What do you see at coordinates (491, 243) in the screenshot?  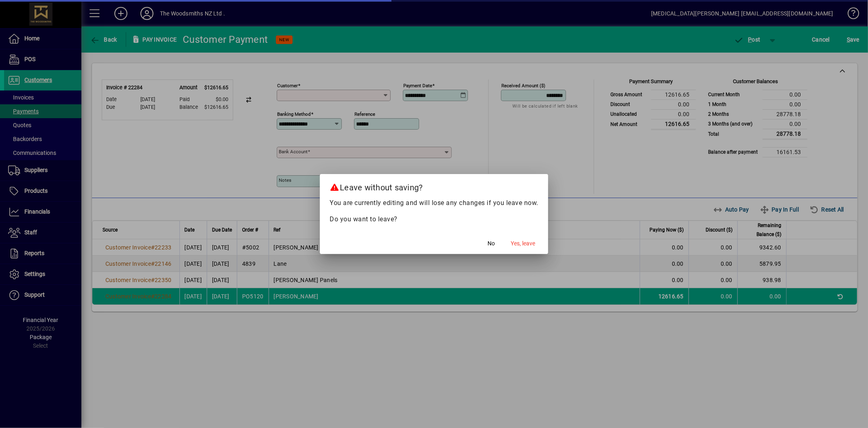 I see `span: No` at bounding box center [491, 243].